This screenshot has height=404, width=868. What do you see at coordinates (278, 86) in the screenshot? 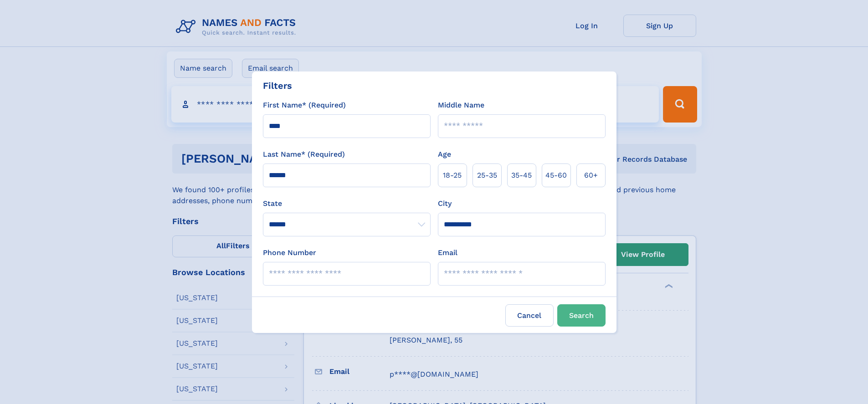
I see `div: Filters` at bounding box center [278, 86].